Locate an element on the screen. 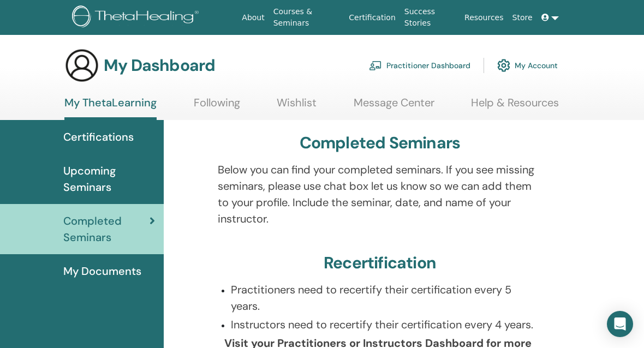 The height and width of the screenshot is (348, 644). h3: Recertification is located at coordinates (380, 263).